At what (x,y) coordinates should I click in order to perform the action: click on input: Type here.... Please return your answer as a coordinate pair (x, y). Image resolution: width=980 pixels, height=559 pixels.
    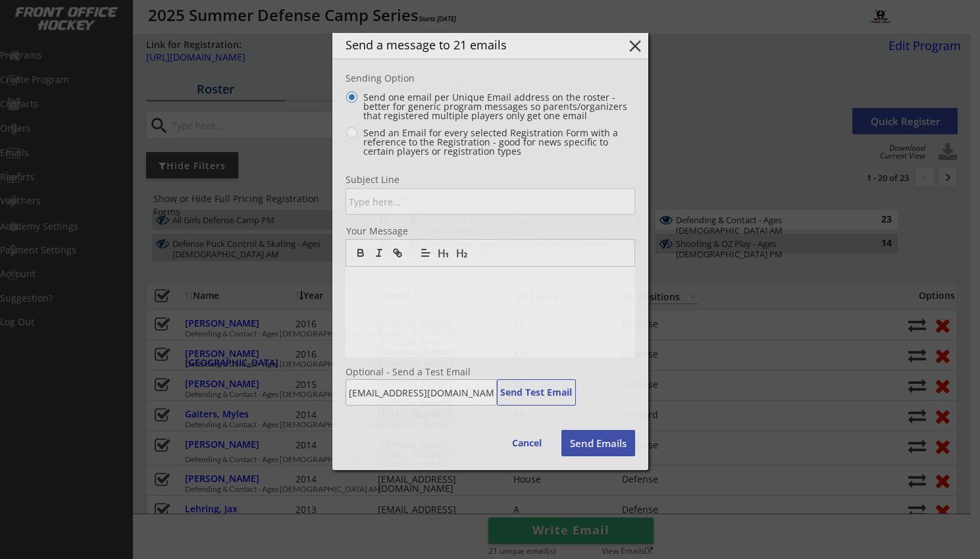
    Looking at the image, I should click on (490, 201).